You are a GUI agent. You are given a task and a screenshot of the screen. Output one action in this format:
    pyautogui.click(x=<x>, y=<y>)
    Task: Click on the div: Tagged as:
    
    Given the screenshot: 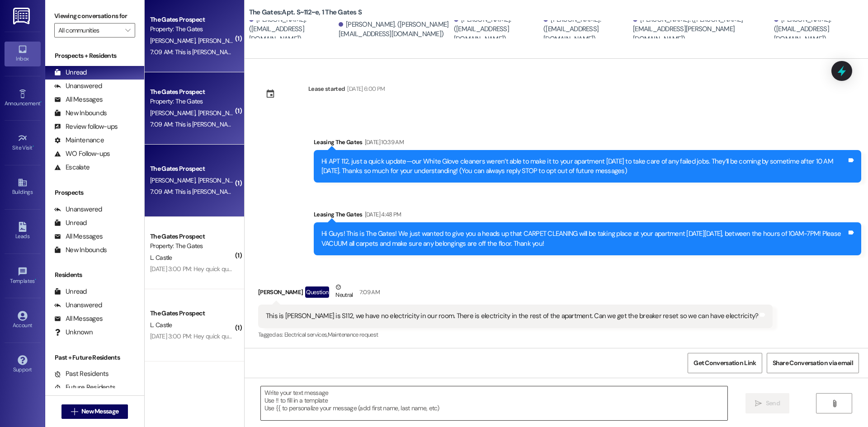 What is the action you would take?
    pyautogui.click(x=515, y=334)
    